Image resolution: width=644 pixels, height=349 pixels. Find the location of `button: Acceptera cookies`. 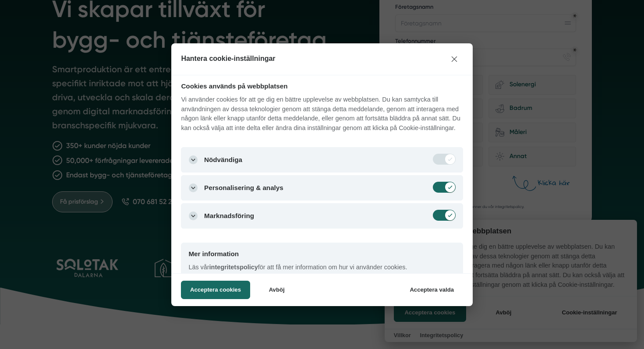

button: Acceptera cookies is located at coordinates (215, 290).